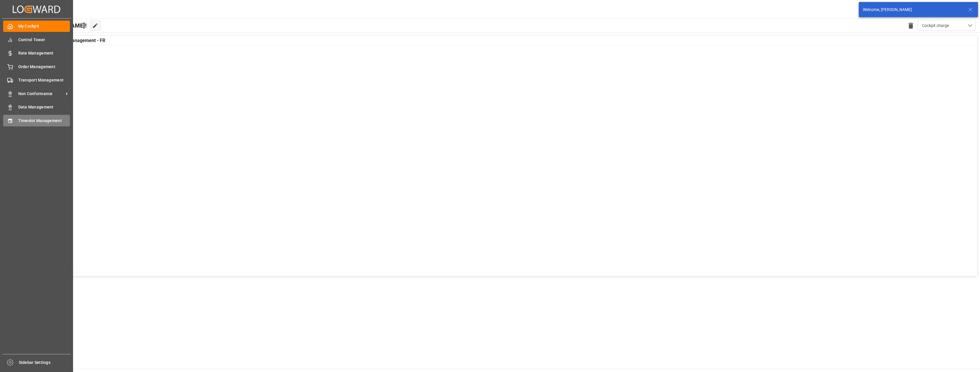 The height and width of the screenshot is (372, 980). I want to click on a: Transport Management, so click(37, 80).